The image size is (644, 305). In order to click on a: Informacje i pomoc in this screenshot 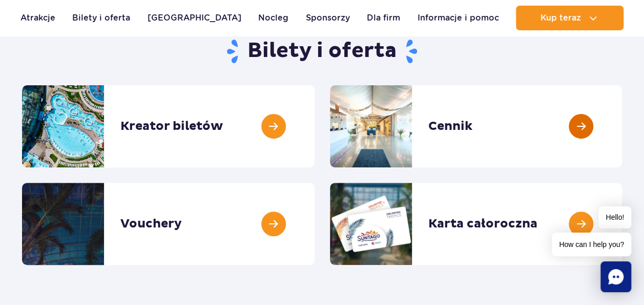, I will do `click(458, 18)`.